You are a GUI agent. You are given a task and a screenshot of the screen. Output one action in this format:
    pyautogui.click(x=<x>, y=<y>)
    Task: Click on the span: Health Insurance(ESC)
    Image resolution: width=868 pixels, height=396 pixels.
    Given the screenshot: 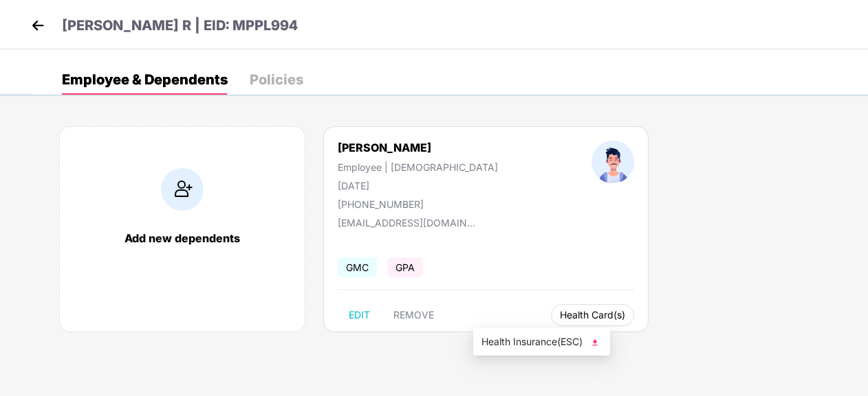 What is the action you would take?
    pyautogui.click(x=541, y=342)
    